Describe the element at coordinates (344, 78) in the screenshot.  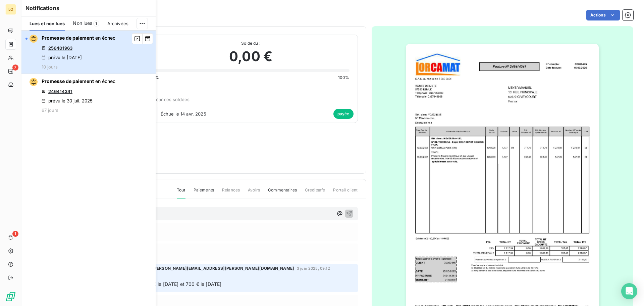
I see `span: 100%` at that location.